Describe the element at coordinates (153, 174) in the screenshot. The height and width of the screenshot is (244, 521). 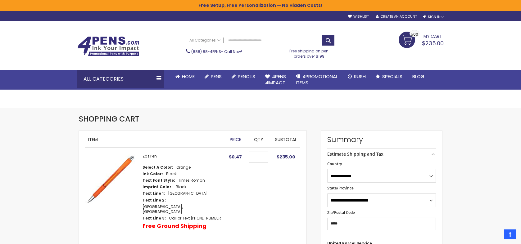
I see `dt: Ink Color` at that location.